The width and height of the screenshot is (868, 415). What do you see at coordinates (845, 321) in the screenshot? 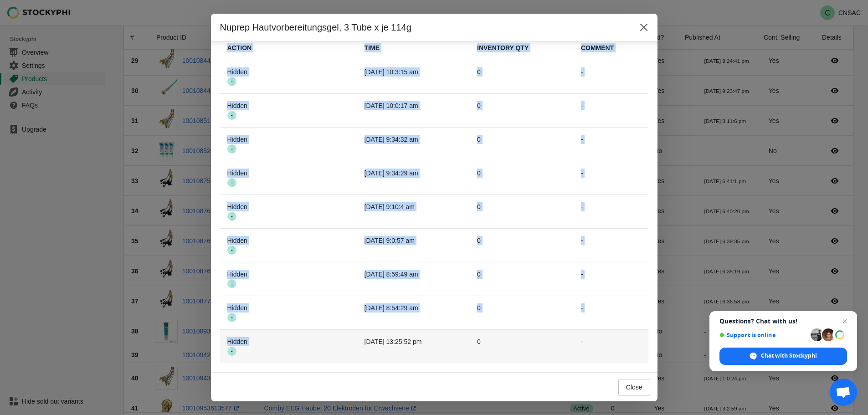
I see `span: Close chat` at bounding box center [845, 321].